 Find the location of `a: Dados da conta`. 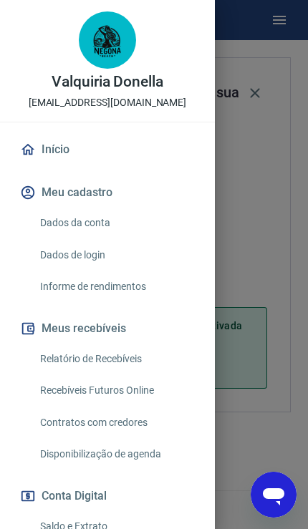

a: Dados da conta is located at coordinates (116, 223).